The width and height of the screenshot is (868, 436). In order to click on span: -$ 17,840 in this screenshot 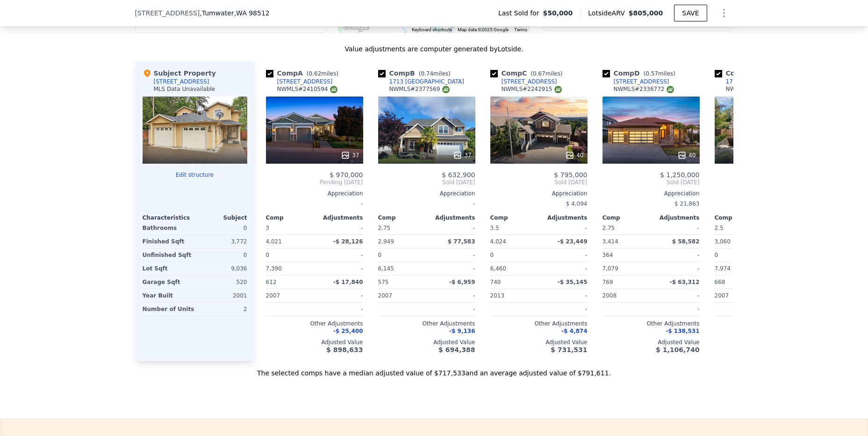, I will do `click(348, 283)`.